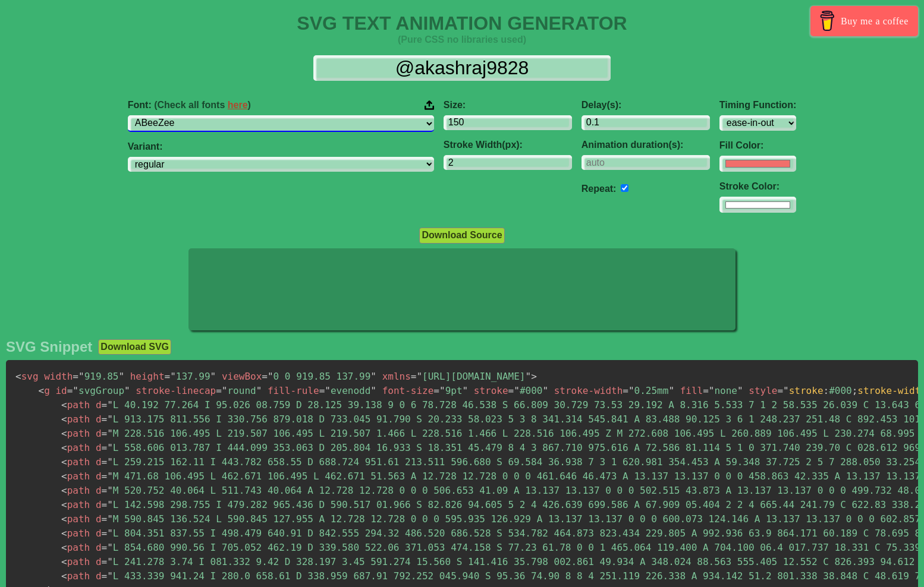 This screenshot has height=587, width=924. I want to click on label: Variant:, so click(280, 147).